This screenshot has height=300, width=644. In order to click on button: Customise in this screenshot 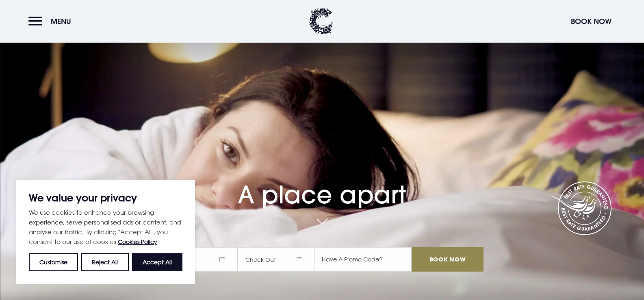, I will do `click(53, 262)`.